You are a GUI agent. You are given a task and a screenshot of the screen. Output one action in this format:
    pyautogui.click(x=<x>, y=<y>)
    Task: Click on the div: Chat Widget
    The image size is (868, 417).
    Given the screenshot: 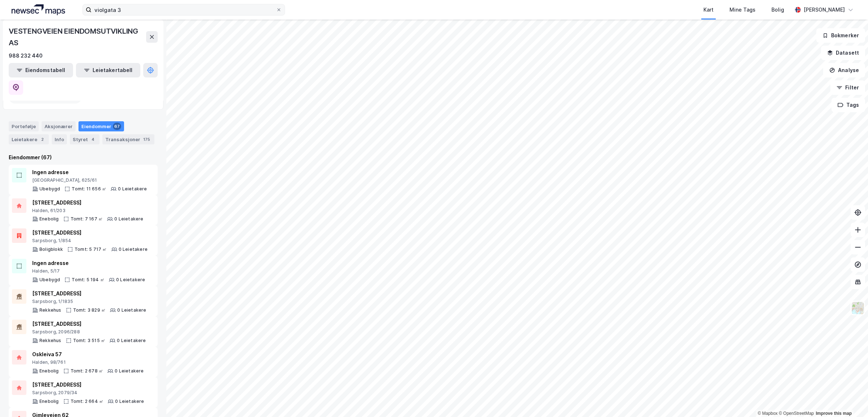 What is the action you would take?
    pyautogui.click(x=849, y=400)
    